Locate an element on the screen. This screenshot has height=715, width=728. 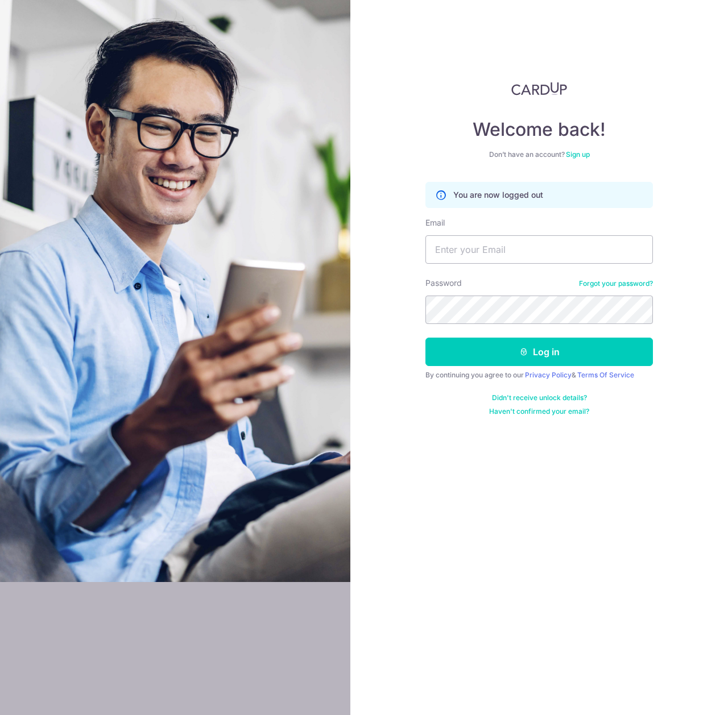
button: Log in is located at coordinates (539, 352).